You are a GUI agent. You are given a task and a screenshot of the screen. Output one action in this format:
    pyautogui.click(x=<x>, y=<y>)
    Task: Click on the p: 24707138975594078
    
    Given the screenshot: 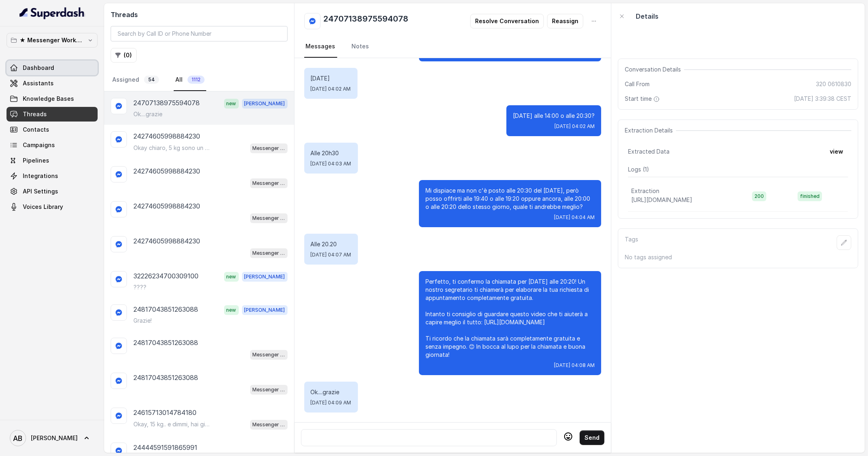 What is the action you would take?
    pyautogui.click(x=166, y=103)
    